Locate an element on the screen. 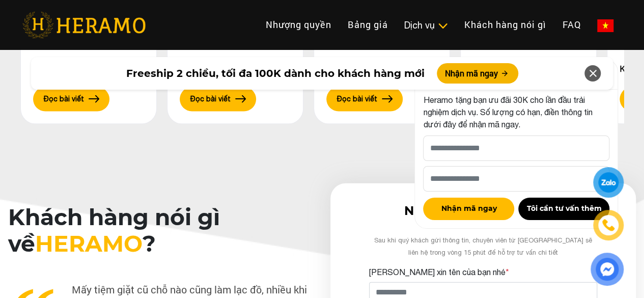 This screenshot has height=298, width=644. img: heramo-logo.png is located at coordinates (84, 25).